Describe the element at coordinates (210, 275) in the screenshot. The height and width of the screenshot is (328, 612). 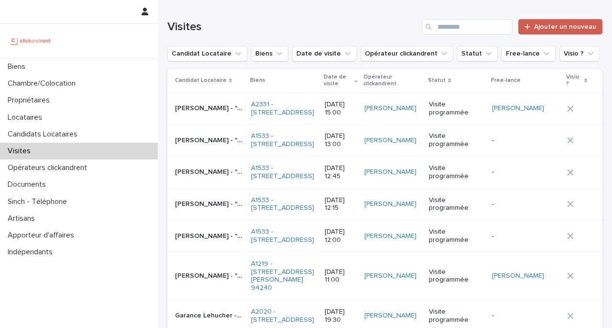
I see `p: Alexis Cartron - "A1219 - 32 avenue Jules Gravereaux, L'Haÿ-les-Roses 94240"` at that location.